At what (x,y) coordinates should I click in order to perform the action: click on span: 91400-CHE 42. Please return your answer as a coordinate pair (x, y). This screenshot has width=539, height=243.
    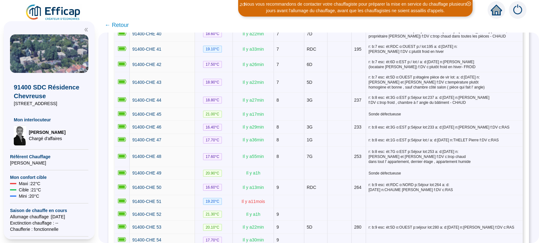
    Looking at the image, I should click on (147, 65).